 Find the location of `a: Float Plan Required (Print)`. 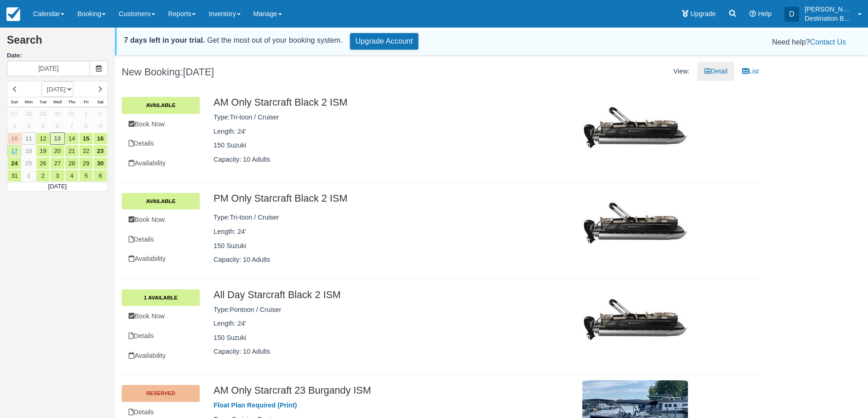

a: Float Plan Required (Print) is located at coordinates (255, 405).